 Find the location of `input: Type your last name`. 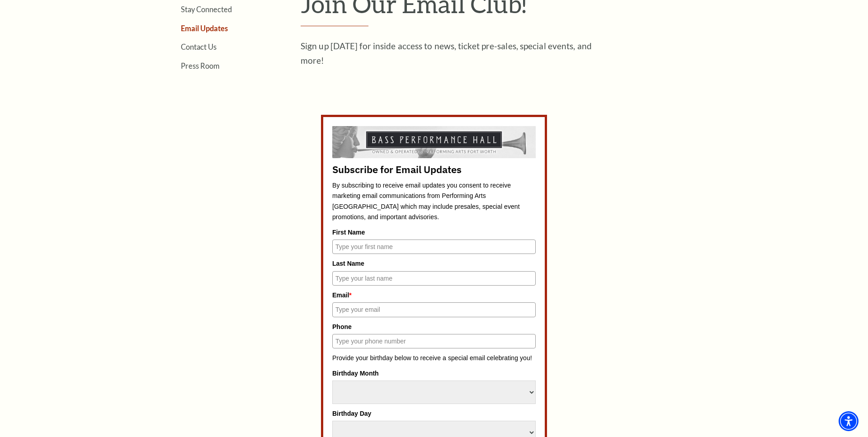

input: Type your last name is located at coordinates (434, 278).